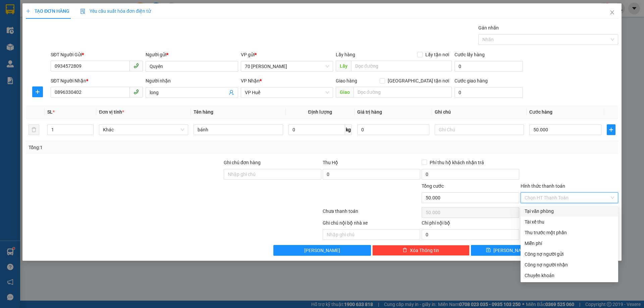  Describe the element at coordinates (287, 66) in the screenshot. I see `span: 70 Nguyễn Hữu Huân` at that location.